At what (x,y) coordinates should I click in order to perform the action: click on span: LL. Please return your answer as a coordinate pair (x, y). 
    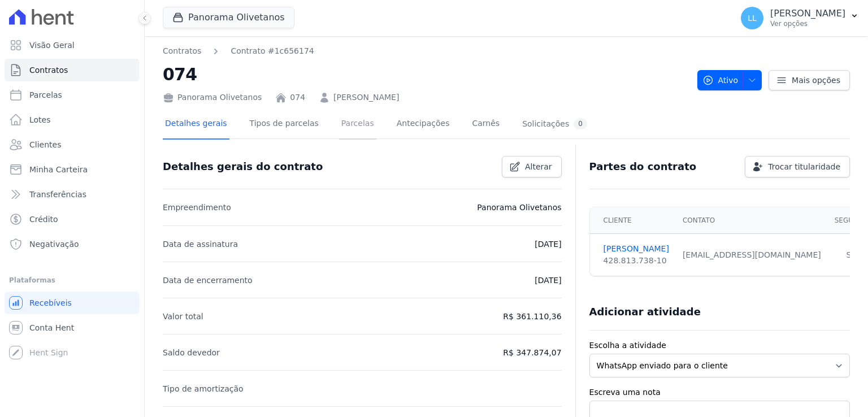
    Looking at the image, I should click on (752, 18).